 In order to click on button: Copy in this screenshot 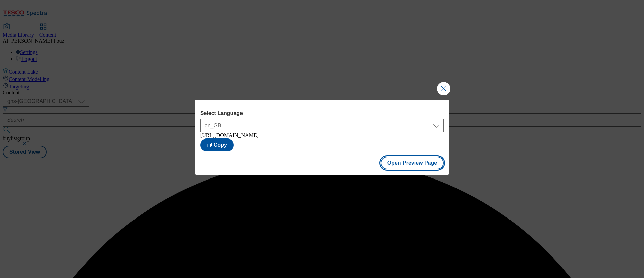, I will do `click(217, 145)`.